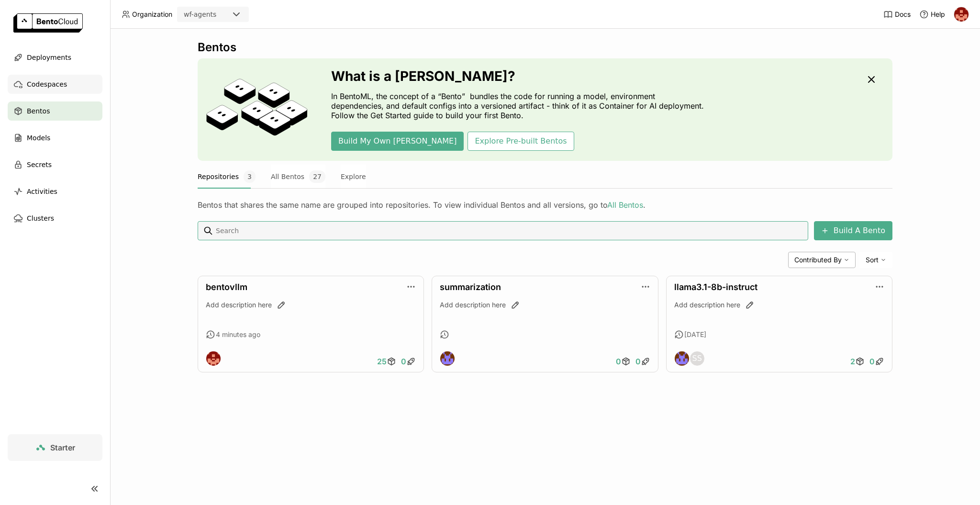  Describe the element at coordinates (626, 205) in the screenshot. I see `a: All Bentos` at that location.